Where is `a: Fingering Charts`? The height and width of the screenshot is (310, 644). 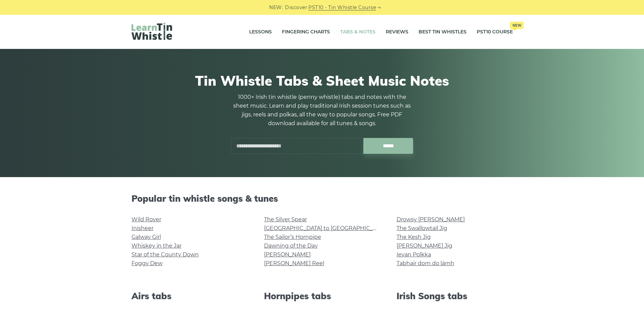
a: Fingering Charts is located at coordinates (306, 32).